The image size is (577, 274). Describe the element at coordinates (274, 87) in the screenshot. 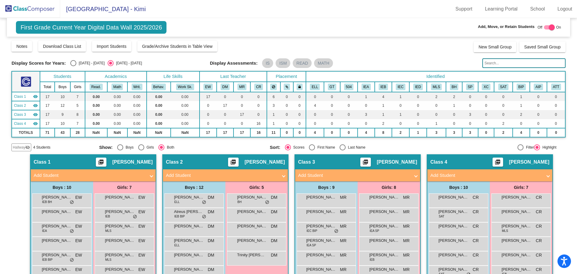

I see `th: Keep away students` at that location.